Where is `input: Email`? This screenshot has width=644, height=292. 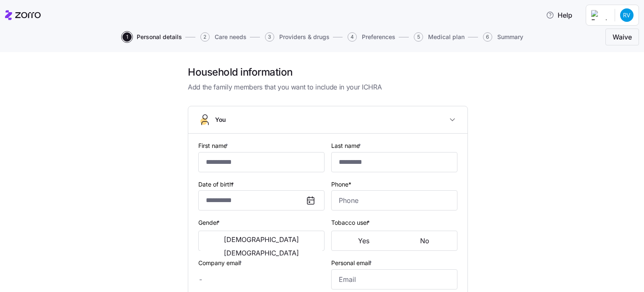
input: Email is located at coordinates (394, 279).